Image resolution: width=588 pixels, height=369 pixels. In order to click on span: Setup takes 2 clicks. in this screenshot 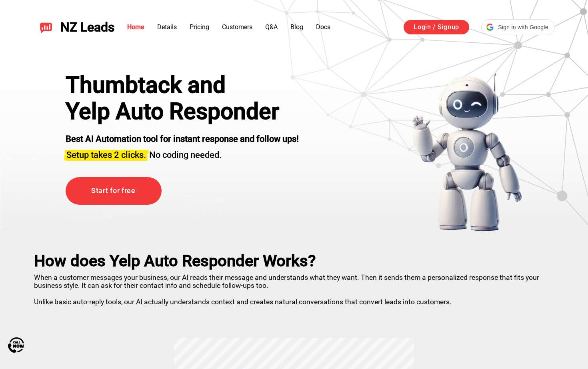, I will do `click(106, 155)`.